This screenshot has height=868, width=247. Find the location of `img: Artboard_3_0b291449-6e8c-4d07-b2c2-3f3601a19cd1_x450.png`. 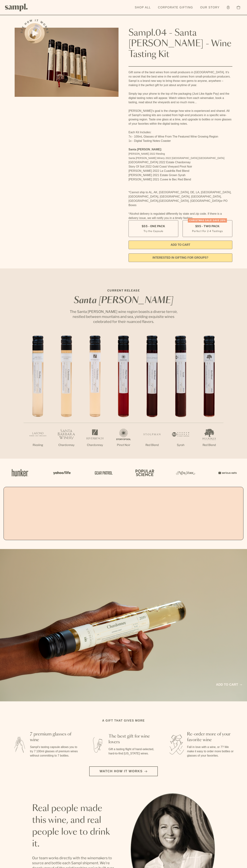

img: Artboard_3_0b291449-6e8c-4d07-b2c2-3f3601a19cd1_x450.png is located at coordinates (186, 472).